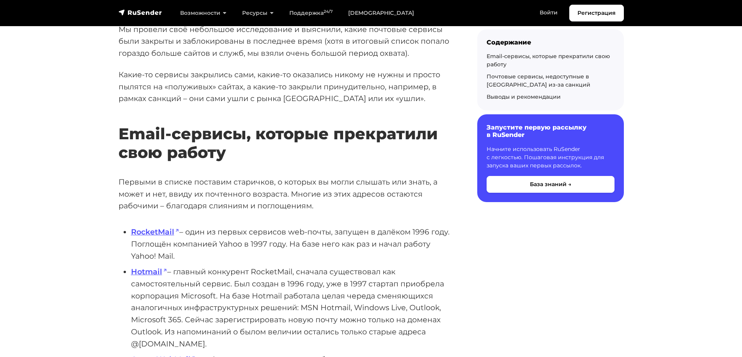  Describe the element at coordinates (285, 41) in the screenshot. I see `p: Мы провели своё небольшое исследование и выяснили, какие почтовые сервисы были закрыты и заблокир...` at that location.